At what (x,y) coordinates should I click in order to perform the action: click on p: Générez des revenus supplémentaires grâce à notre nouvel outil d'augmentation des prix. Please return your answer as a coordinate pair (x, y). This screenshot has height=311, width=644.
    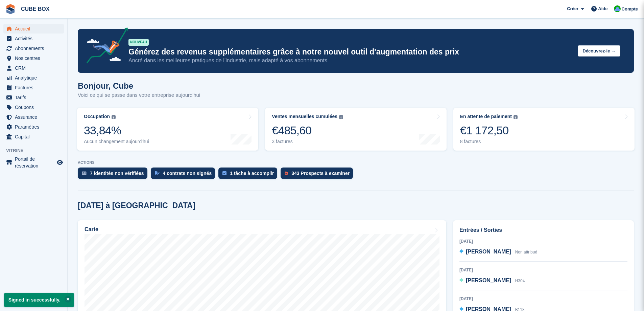
    Looking at the image, I should click on (351, 52).